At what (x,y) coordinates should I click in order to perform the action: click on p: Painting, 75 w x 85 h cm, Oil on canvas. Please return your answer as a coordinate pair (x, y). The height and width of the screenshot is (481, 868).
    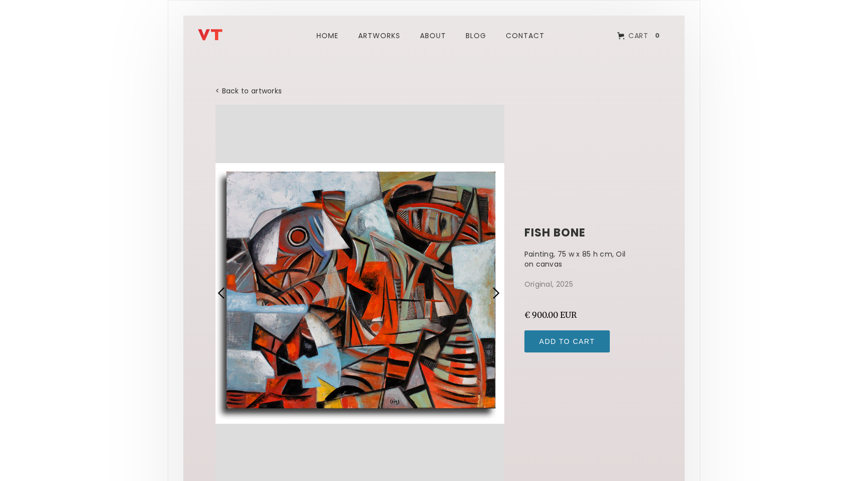
    Looking at the image, I should click on (576, 259).